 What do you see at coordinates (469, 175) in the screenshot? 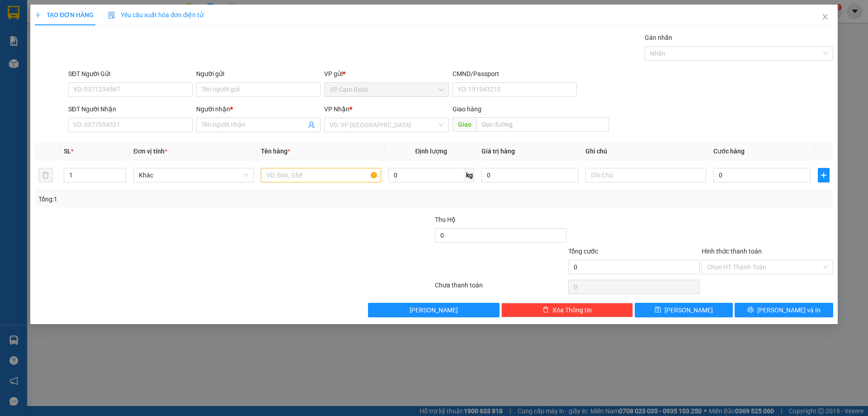
I see `span: kg` at bounding box center [469, 175].